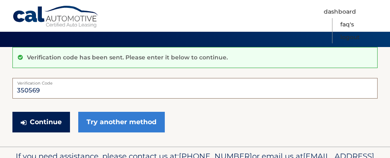 The width and height of the screenshot is (390, 158). What do you see at coordinates (195, 82) in the screenshot?
I see `label: Verification Code` at bounding box center [195, 82].